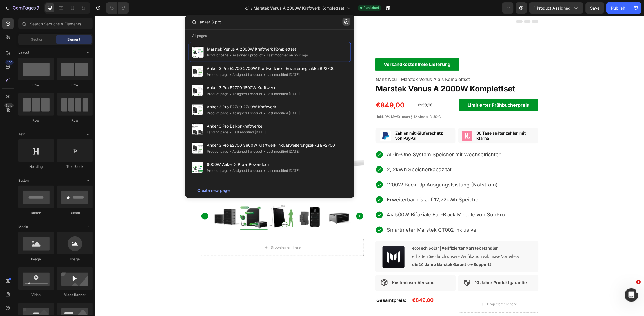 This screenshot has height=316, width=644. What do you see at coordinates (22, 8) in the screenshot?
I see `button: 7` at bounding box center [22, 8].